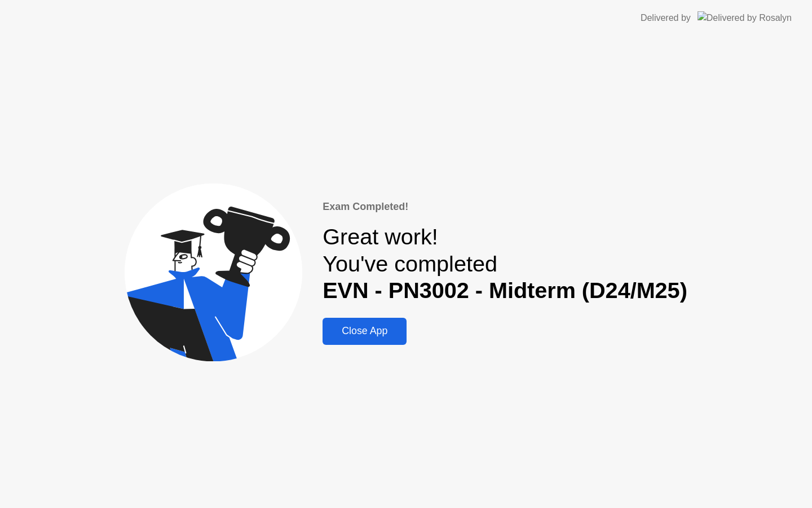 The image size is (812, 508). What do you see at coordinates (364, 331) in the screenshot?
I see `button: Close App` at bounding box center [364, 331].